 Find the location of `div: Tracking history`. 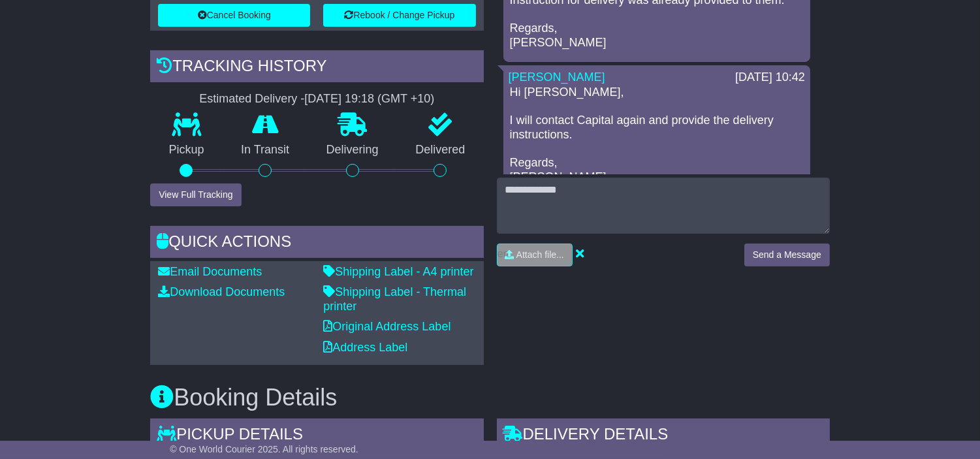

div: Tracking history is located at coordinates (317, 68).